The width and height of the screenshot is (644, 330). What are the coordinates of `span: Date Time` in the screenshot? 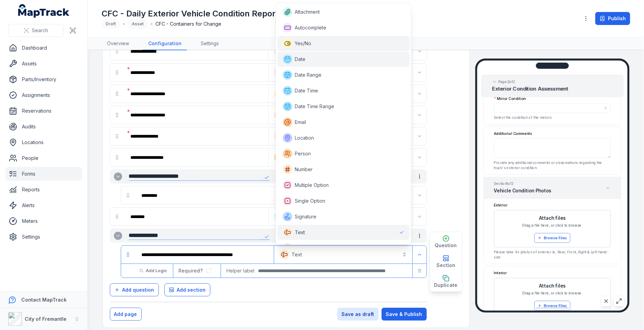 It's located at (307, 91).